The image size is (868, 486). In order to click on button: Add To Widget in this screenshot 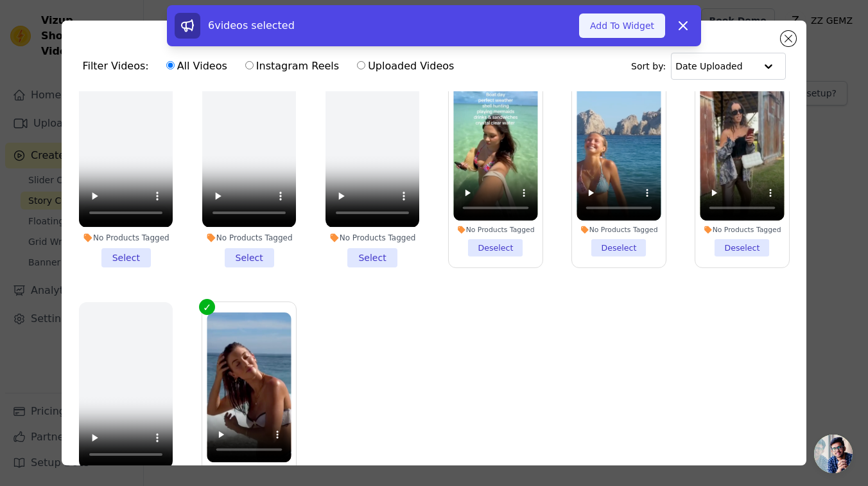, I will do `click(622, 26)`.